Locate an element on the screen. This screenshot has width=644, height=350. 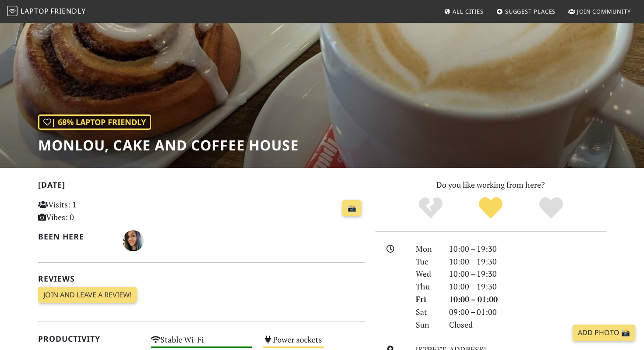
div: Tue is located at coordinates (427, 262).